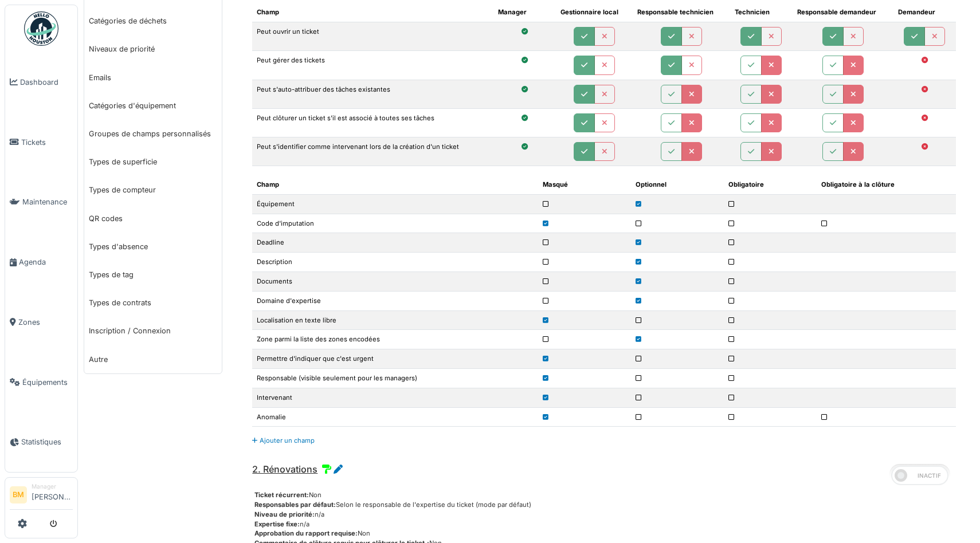  I want to click on th: Masqué, so click(585, 184).